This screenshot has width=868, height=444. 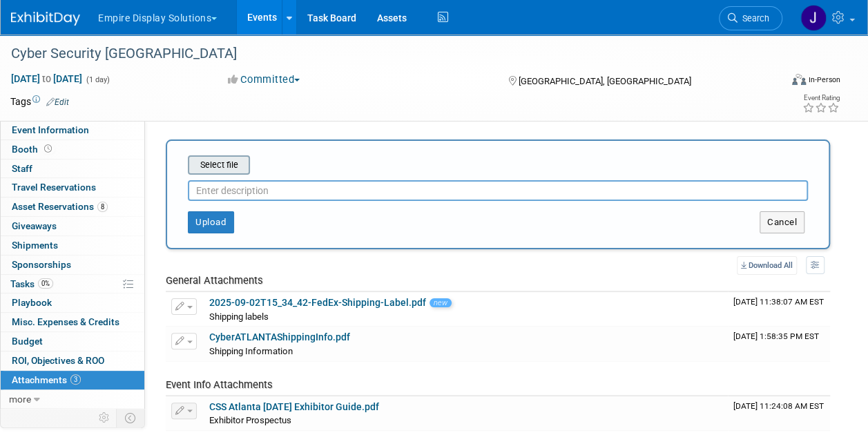 I want to click on button: Committed, so click(x=264, y=80).